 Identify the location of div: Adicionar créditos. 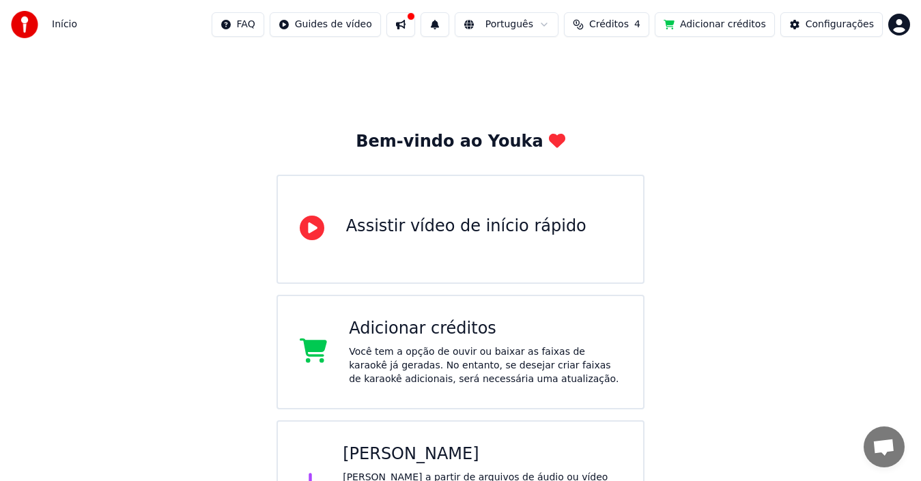
(485, 329).